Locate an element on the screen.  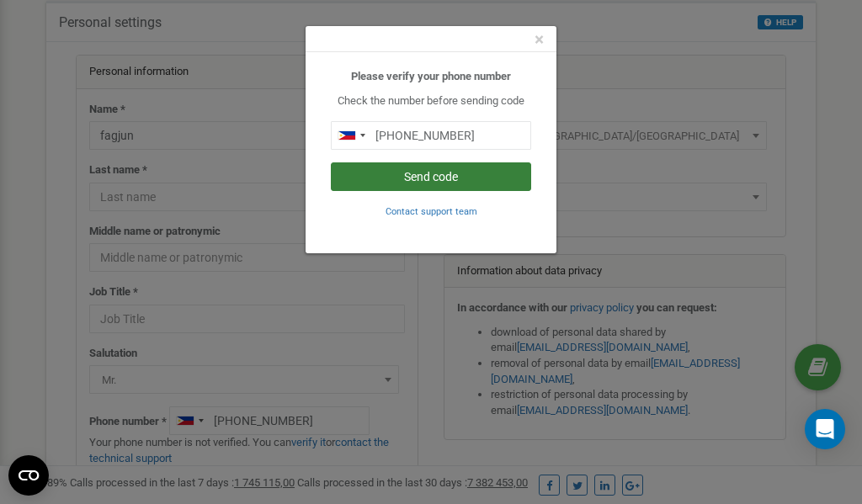
button: Send code is located at coordinates (431, 177).